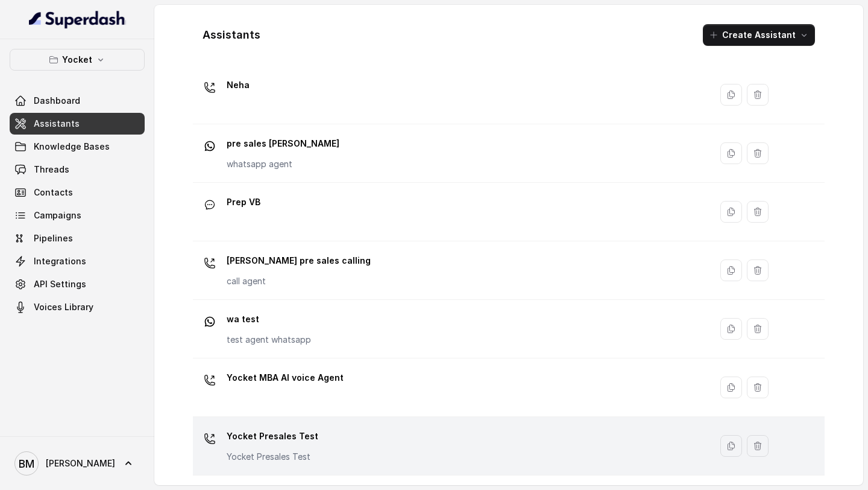  What do you see at coordinates (238, 85) in the screenshot?
I see `p: Neha` at bounding box center [238, 85].